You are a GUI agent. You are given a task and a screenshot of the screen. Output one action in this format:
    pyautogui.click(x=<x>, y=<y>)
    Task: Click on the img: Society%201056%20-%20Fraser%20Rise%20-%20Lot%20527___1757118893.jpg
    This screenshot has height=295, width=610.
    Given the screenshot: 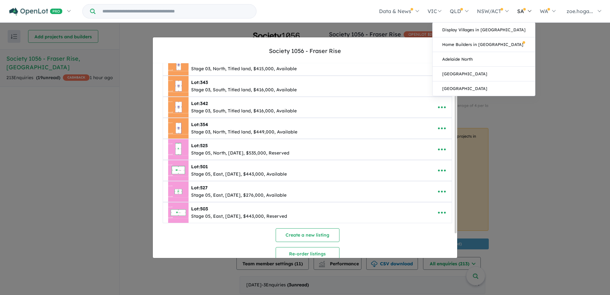 What is the action you would take?
    pyautogui.click(x=178, y=191)
    